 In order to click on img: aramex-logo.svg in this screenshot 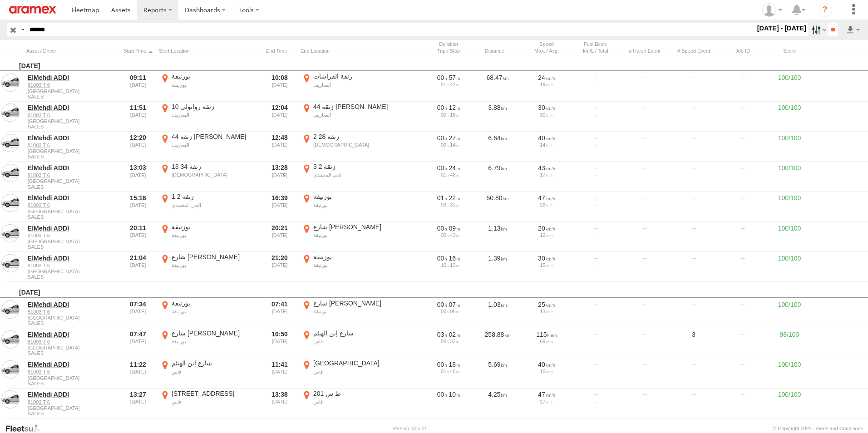, I will do `click(33, 10)`.